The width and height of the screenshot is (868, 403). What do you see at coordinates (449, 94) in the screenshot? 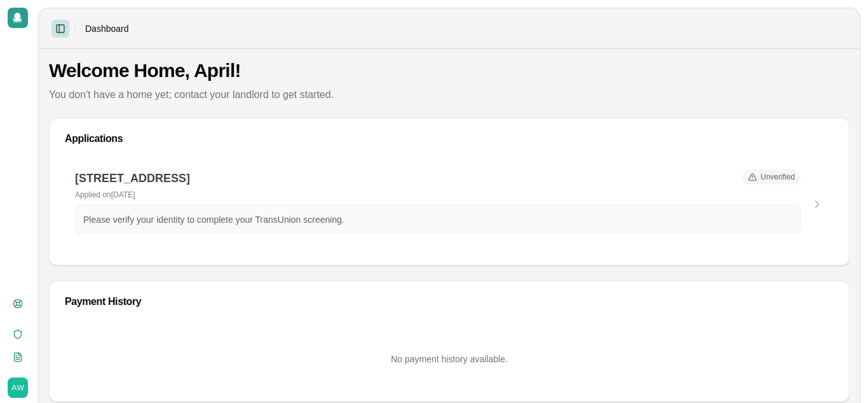
I see `p: You don't have a home yet; contact your landlord to get started.` at bounding box center [449, 94].